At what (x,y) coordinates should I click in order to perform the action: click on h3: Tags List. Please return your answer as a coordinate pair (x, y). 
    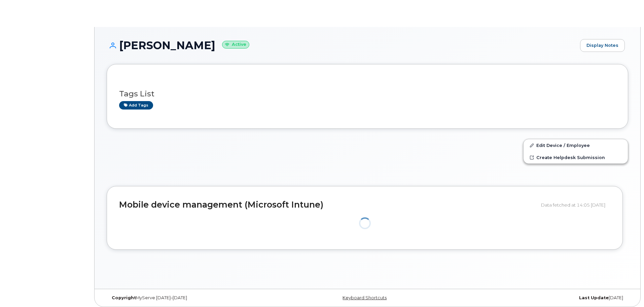
    Looking at the image, I should click on (368, 94).